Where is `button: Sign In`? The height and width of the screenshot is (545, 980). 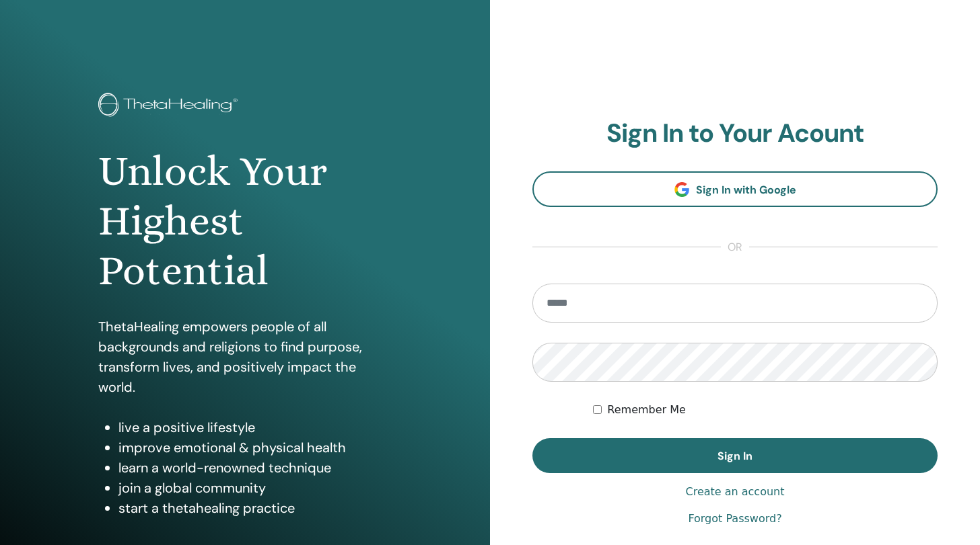 button: Sign In is located at coordinates (735, 456).